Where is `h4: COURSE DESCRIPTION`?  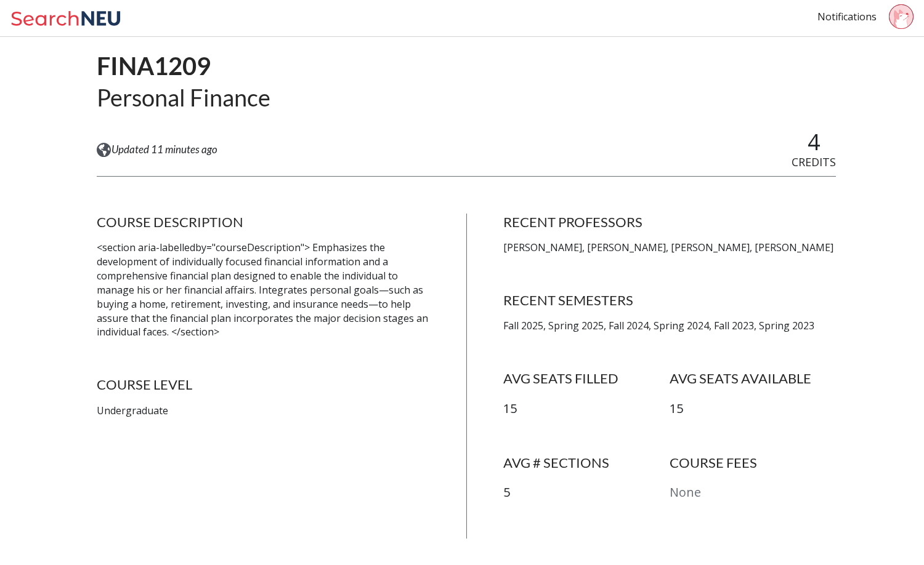
h4: COURSE DESCRIPTION is located at coordinates (263, 222).